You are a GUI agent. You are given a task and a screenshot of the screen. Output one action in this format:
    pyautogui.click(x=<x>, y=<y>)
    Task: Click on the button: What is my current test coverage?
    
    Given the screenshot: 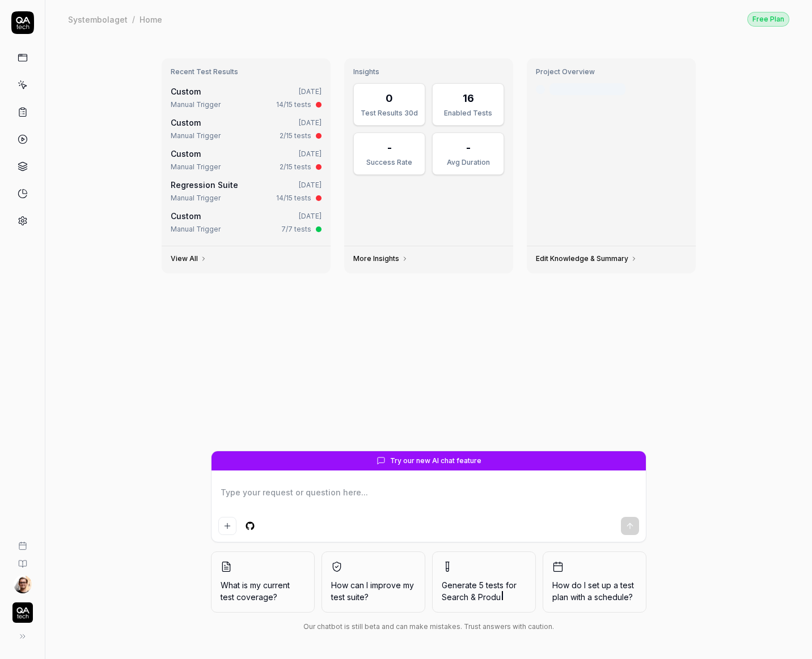 What is the action you would take?
    pyautogui.click(x=262, y=582)
    